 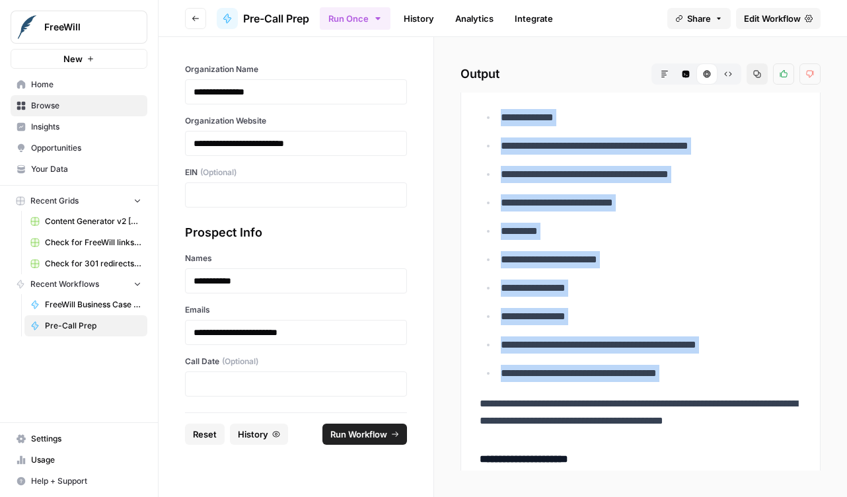 I want to click on label: Emails, so click(x=296, y=310).